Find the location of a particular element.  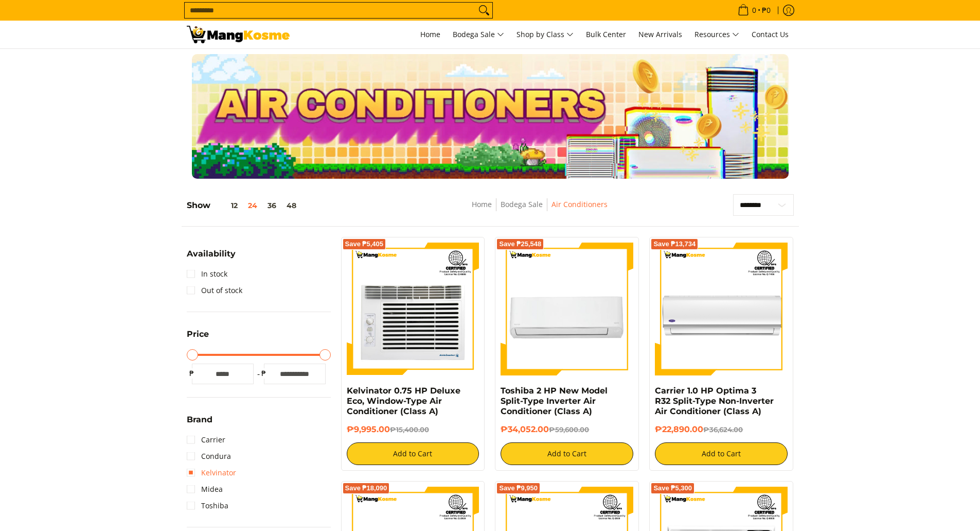

span: ₱0 is located at coordinates (766, 10).